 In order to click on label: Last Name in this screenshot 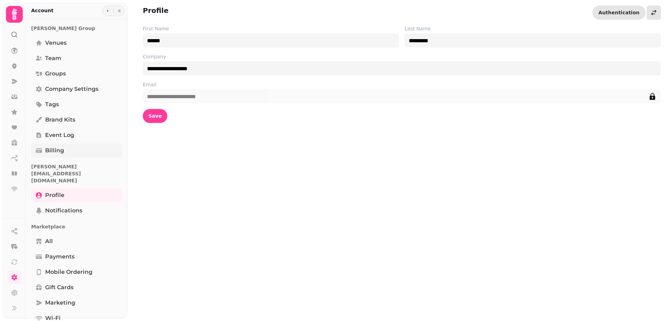, I will do `click(532, 29)`.